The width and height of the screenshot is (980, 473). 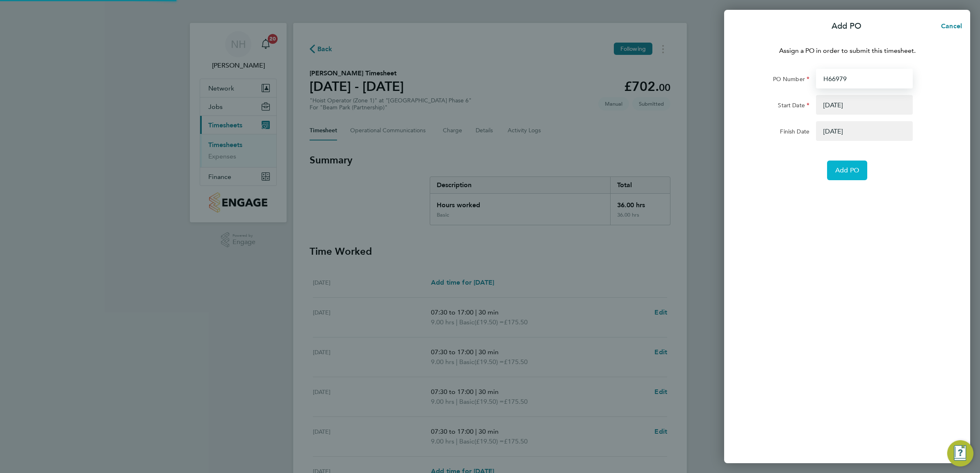 What do you see at coordinates (865, 79) in the screenshot?
I see `input: Enter PO Number` at bounding box center [865, 79].